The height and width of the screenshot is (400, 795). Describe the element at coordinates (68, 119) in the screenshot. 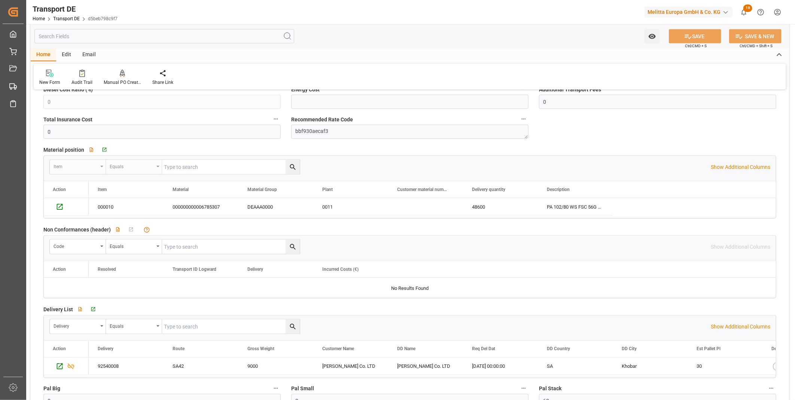

I see `span: Total Insurance Cost` at that location.